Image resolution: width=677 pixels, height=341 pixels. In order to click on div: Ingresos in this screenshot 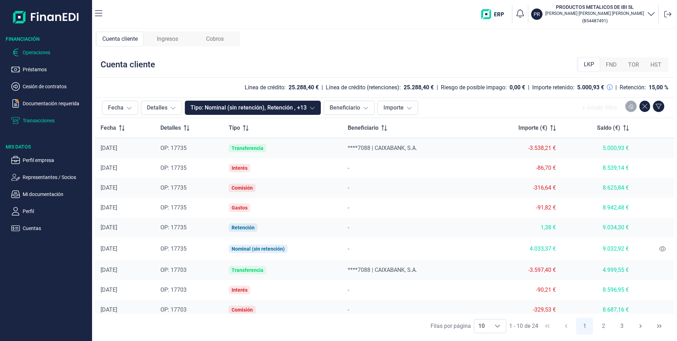, I will do `click(168, 39)`.